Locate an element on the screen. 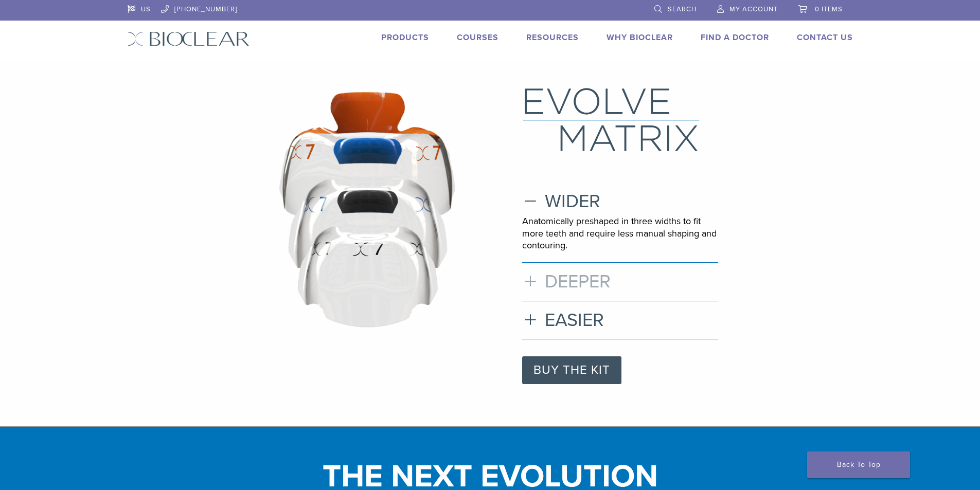 The width and height of the screenshot is (980, 490). a: Back To Top is located at coordinates (858, 465).